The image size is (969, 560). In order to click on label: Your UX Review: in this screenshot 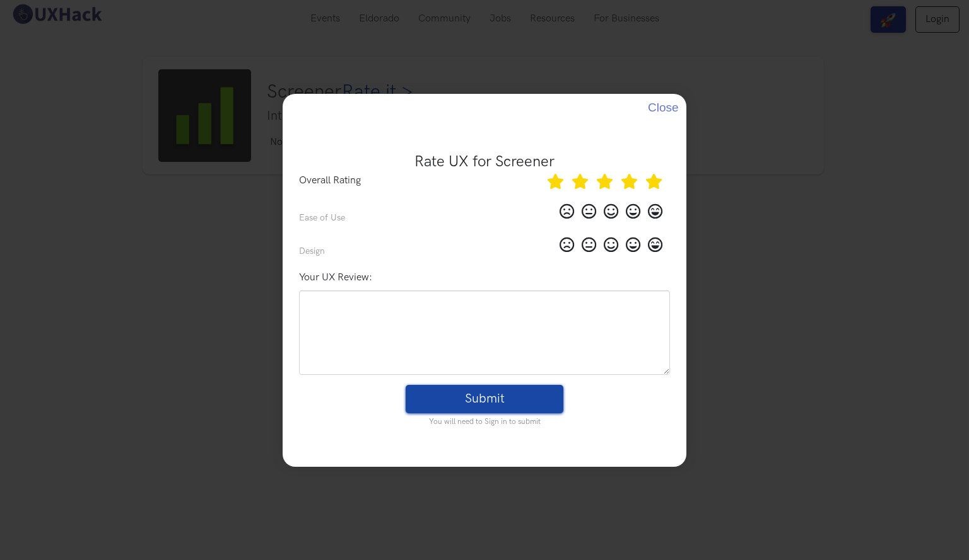, I will do `click(335, 278)`.